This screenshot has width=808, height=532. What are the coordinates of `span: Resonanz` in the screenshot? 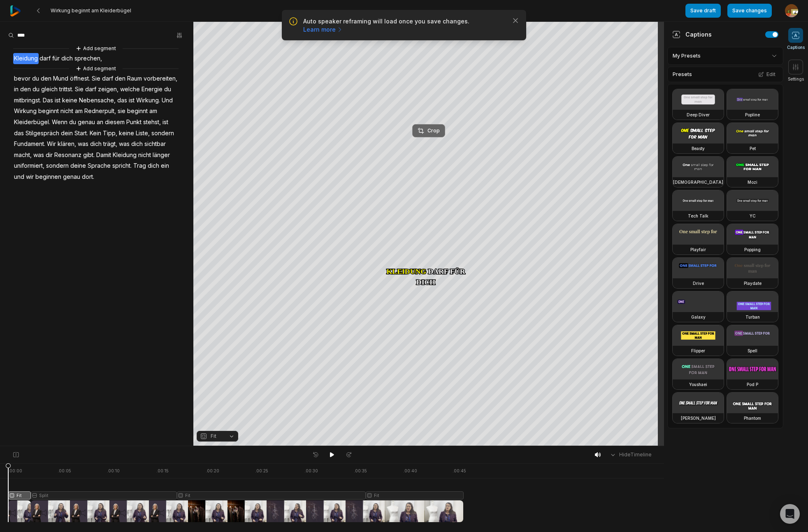 It's located at (68, 155).